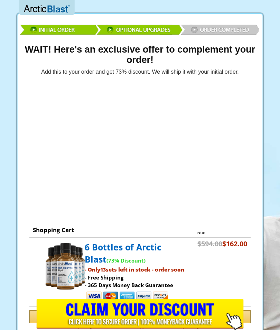 The width and height of the screenshot is (280, 330). Describe the element at coordinates (140, 55) in the screenshot. I see `h1: WAIT! Here's an exclusive offer to complement your order!` at that location.